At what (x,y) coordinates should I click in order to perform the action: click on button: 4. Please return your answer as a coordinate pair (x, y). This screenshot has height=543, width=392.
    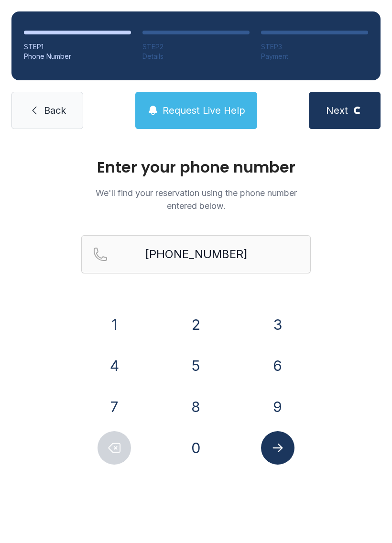
    Looking at the image, I should click on (114, 366).